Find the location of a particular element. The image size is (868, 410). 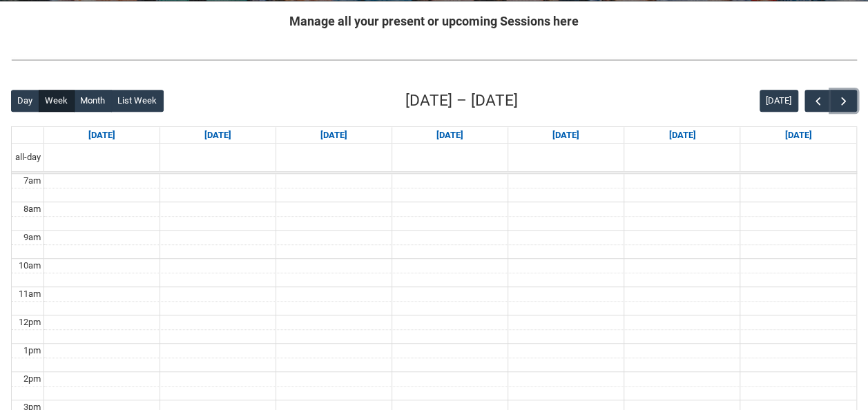

button: Previous Week is located at coordinates (817, 101).